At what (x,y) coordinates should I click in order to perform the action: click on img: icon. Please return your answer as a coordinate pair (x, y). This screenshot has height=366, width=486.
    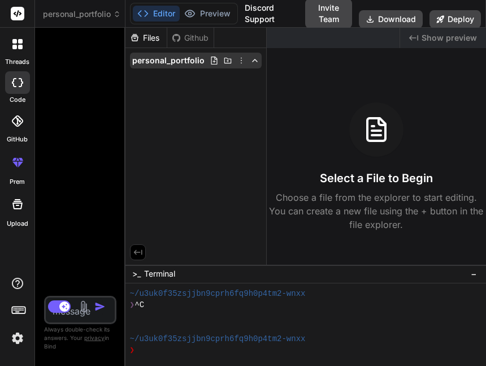
    Looking at the image, I should click on (100, 307).